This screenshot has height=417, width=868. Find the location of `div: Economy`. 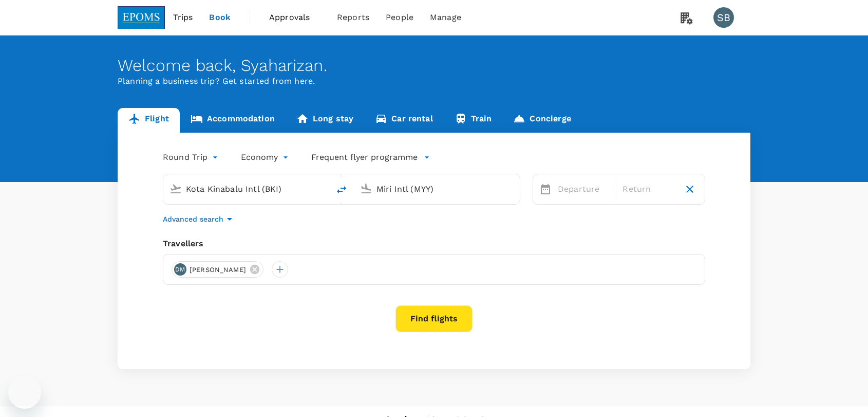

div: Economy is located at coordinates (265, 157).